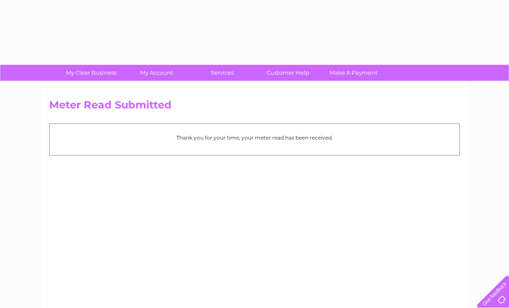  Describe the element at coordinates (288, 72) in the screenshot. I see `a: Customer Help` at that location.